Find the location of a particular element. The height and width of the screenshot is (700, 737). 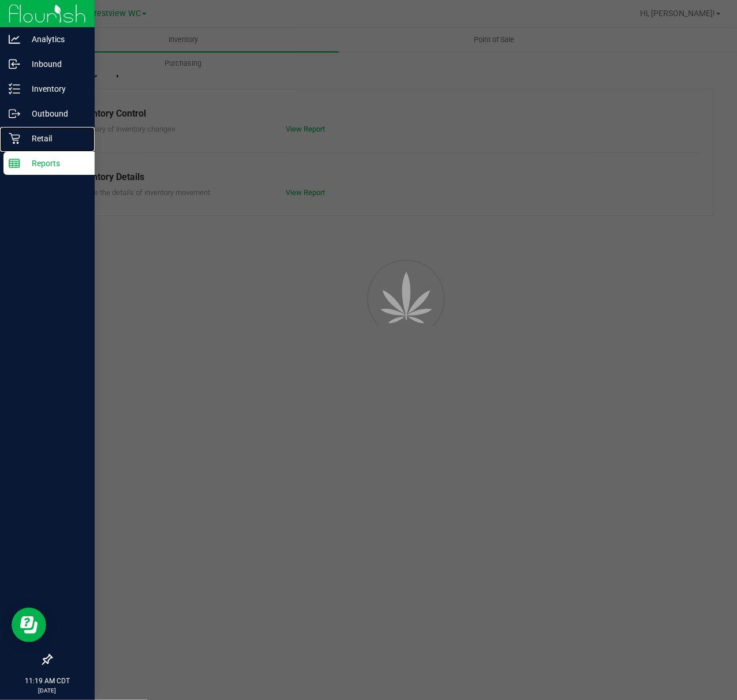

p: Reports is located at coordinates (55, 164).